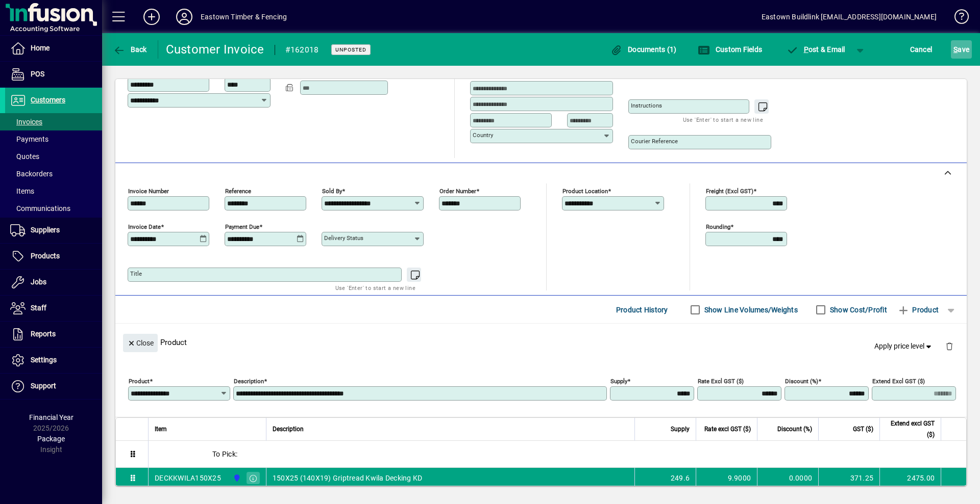  I want to click on a: Backorders, so click(54, 174).